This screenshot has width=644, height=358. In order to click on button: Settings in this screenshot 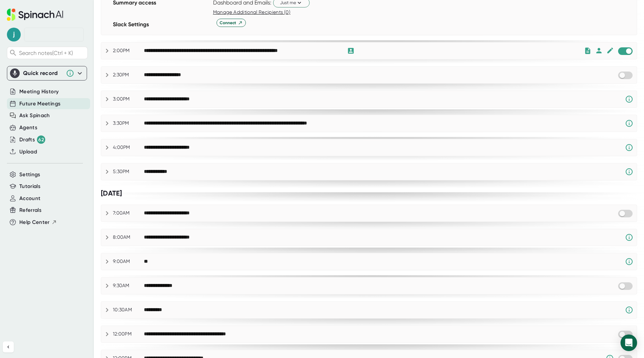, I will do `click(30, 175)`.